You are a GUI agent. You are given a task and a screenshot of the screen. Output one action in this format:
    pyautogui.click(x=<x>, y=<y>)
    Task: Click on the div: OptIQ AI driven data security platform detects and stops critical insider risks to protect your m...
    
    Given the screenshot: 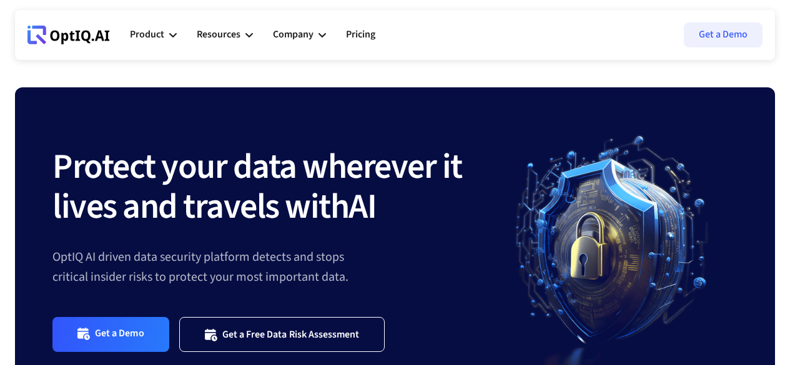 What is the action you would take?
    pyautogui.click(x=270, y=267)
    